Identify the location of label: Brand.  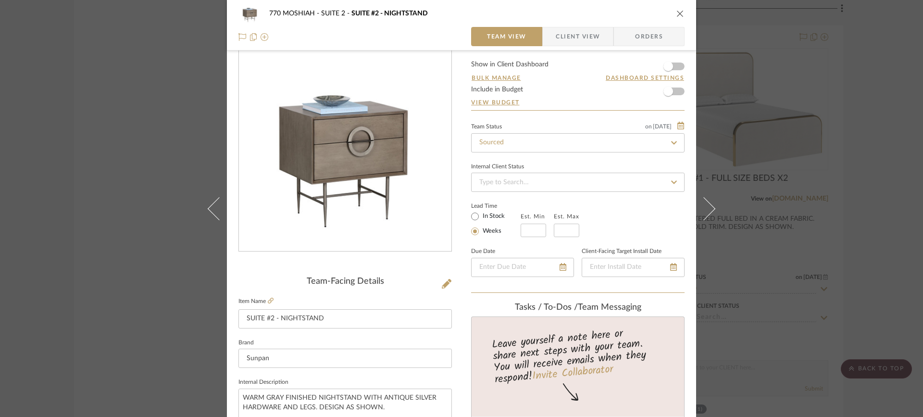
(246, 343).